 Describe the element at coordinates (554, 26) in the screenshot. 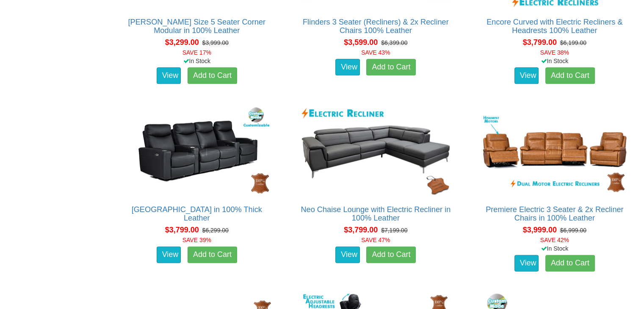

I see `a: Encore Curved with Electric Recliners & Headrests 100% Leather` at that location.